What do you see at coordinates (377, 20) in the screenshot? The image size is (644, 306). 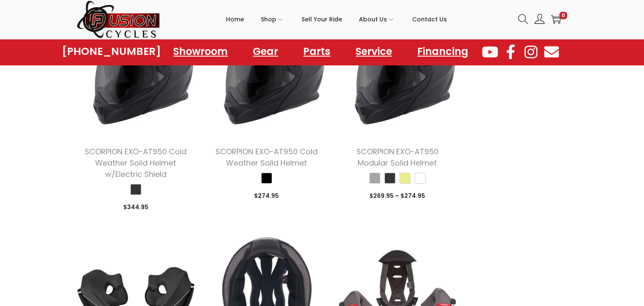 I see `a: About Us` at bounding box center [377, 20].